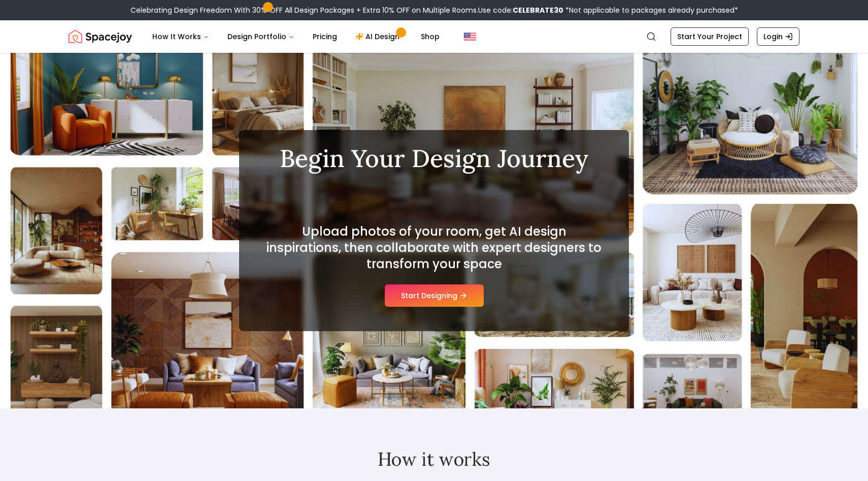  What do you see at coordinates (651, 10) in the screenshot?
I see `span: *Not applicable to packages already purchased*` at bounding box center [651, 10].